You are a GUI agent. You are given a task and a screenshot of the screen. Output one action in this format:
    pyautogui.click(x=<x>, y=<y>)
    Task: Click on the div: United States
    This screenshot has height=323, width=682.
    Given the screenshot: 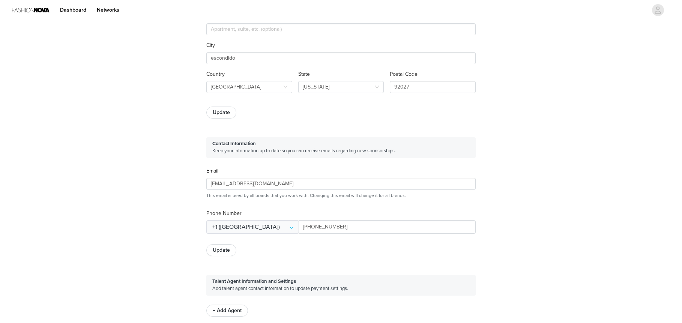 What is the action you would take?
    pyautogui.click(x=236, y=87)
    